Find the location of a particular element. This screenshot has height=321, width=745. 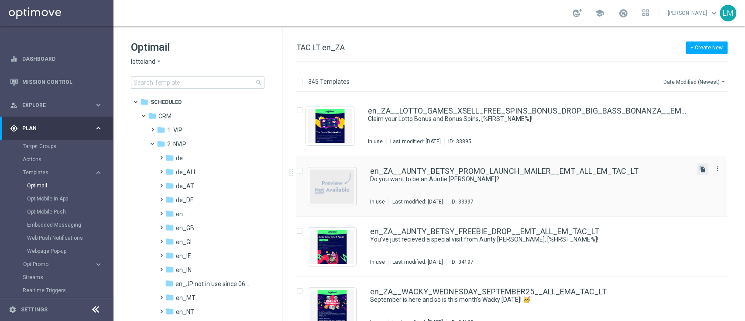

div: Optimail is located at coordinates (70, 185).